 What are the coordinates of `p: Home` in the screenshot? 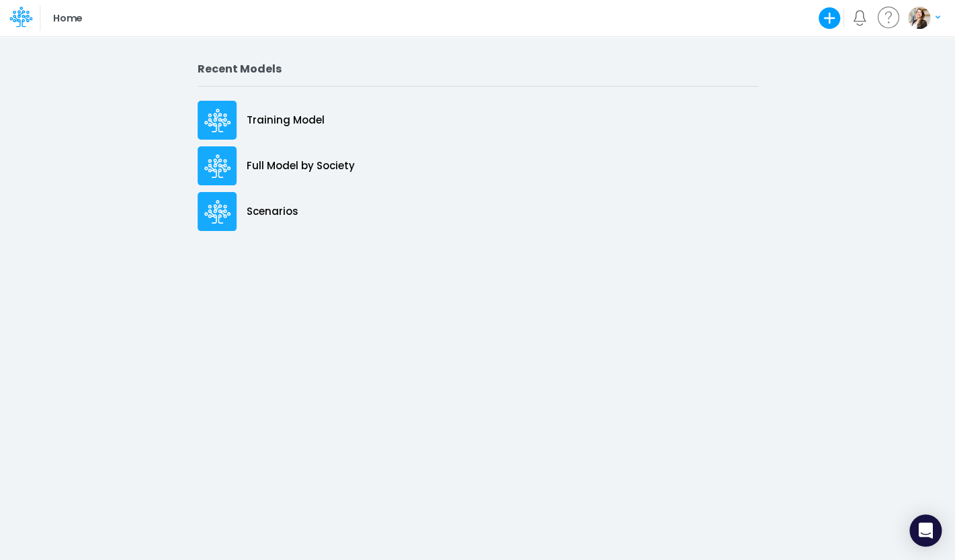 It's located at (67, 19).